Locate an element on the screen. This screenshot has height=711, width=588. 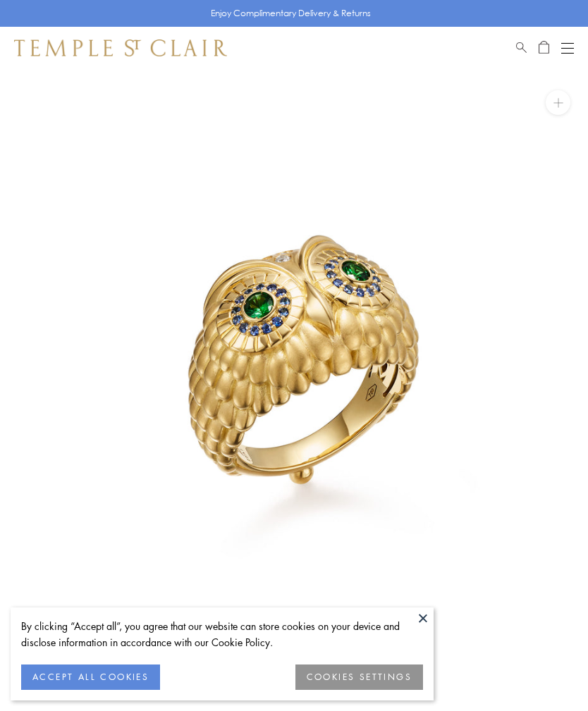
div: By clicking “Accept all”, you agree that our website can store cookies on your device and disclos... is located at coordinates (223, 635).